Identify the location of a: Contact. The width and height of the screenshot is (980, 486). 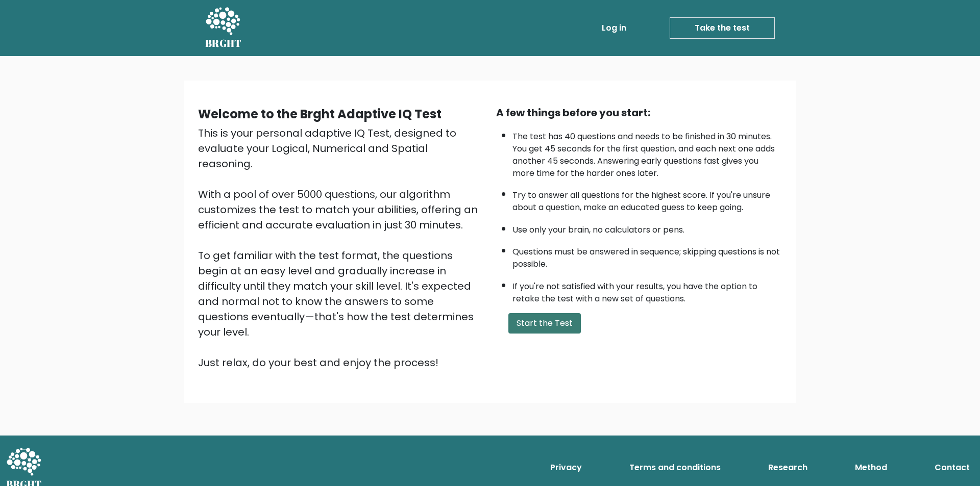
(952, 467).